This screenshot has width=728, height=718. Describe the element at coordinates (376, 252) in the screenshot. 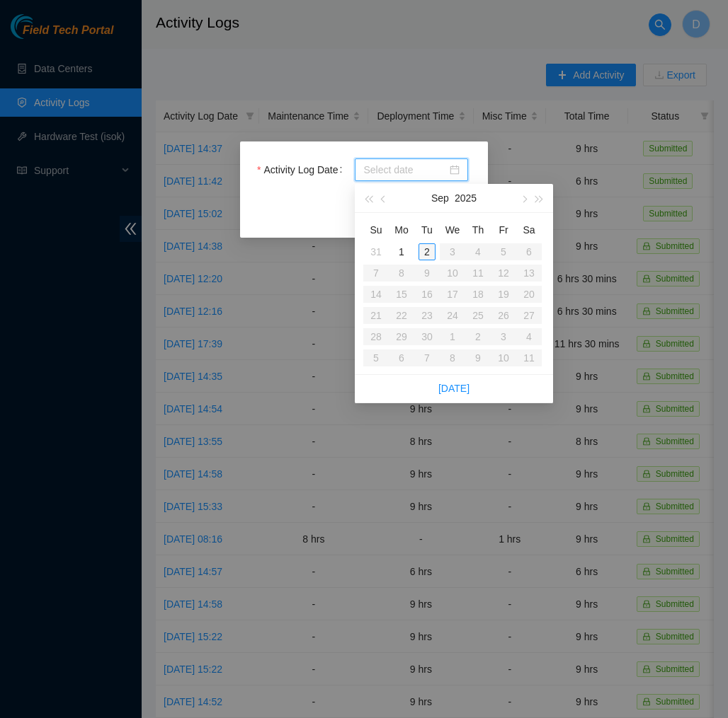

I see `td: 2025-08-31` at that location.